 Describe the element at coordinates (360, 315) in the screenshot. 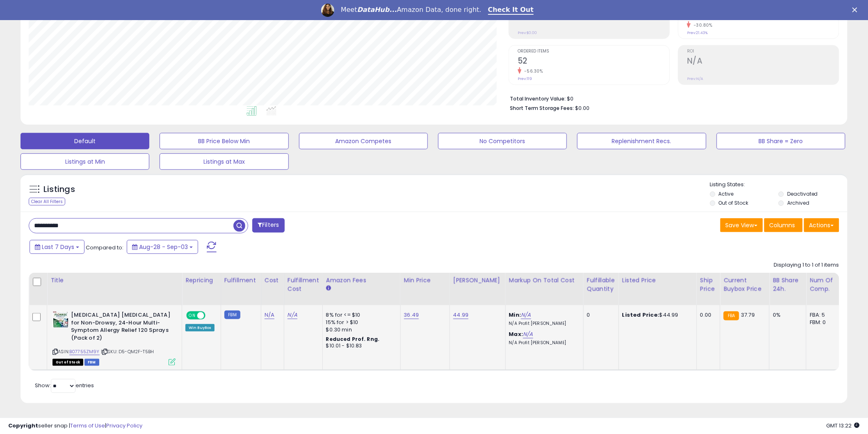

I see `div: 8% for <= $10` at that location.